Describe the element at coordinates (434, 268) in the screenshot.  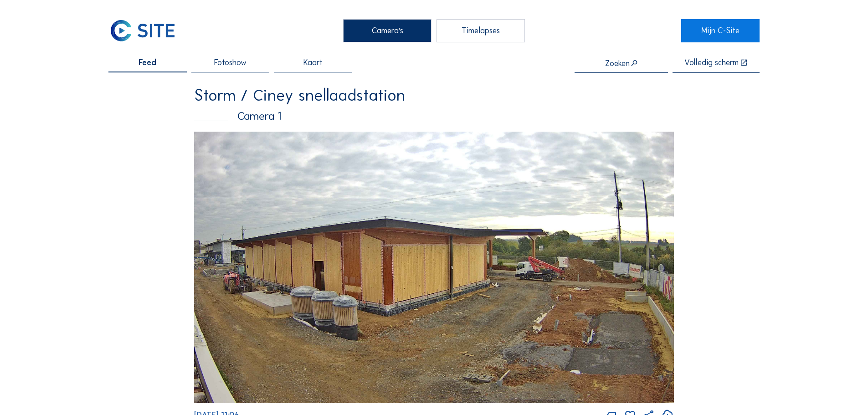
I see `img: Image` at that location.